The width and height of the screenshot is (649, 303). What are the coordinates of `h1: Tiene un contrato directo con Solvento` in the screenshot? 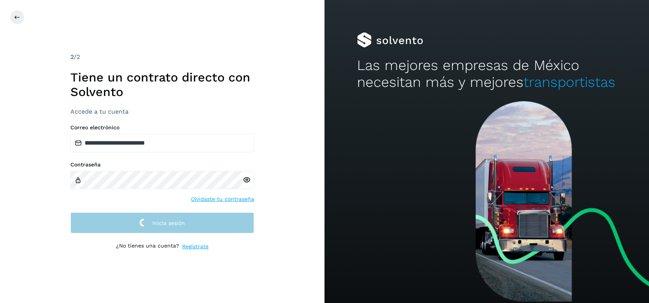 It's located at (162, 85).